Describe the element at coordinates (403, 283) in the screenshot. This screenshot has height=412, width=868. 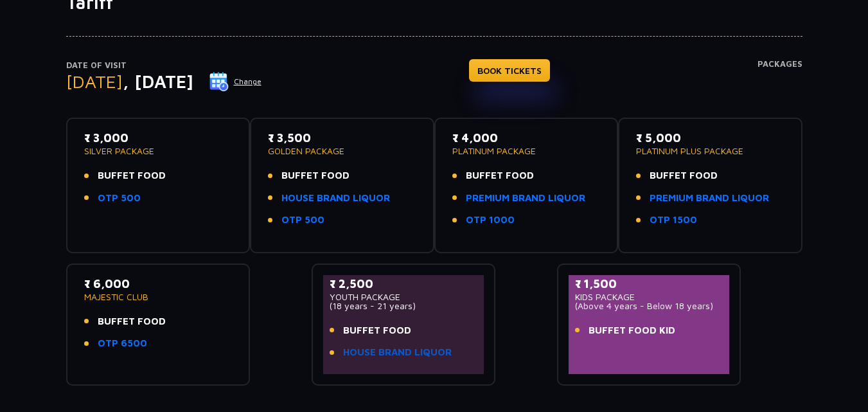
I see `p: ₹ 2,500` at that location.